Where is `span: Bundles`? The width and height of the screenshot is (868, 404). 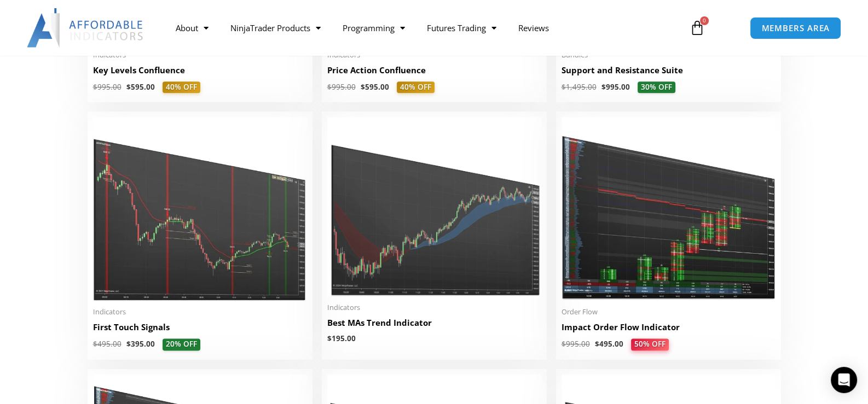
span: Bundles is located at coordinates (668, 55).